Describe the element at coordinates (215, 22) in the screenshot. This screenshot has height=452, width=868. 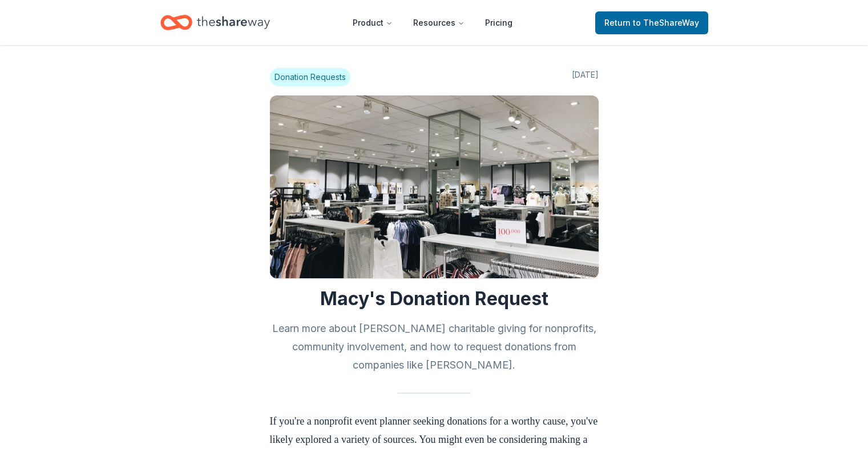
I see `a: Home` at that location.